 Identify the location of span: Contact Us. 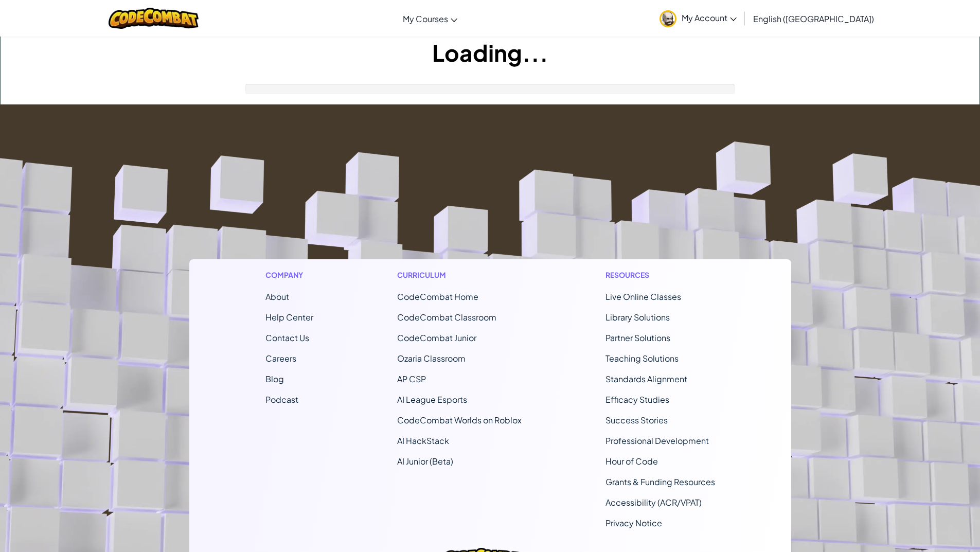
(287, 337).